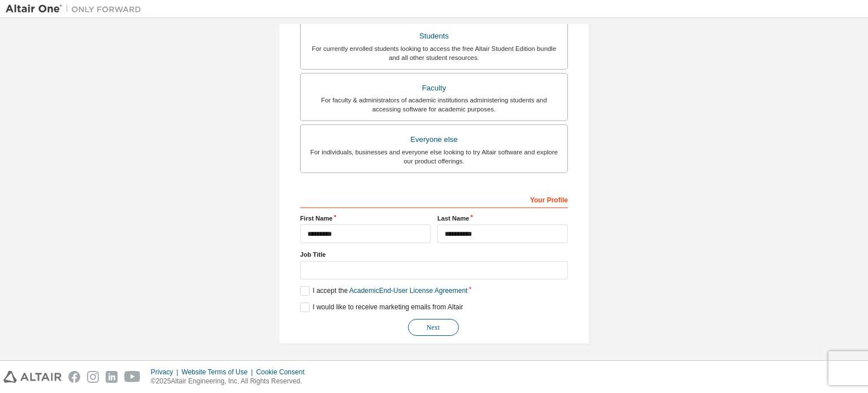 This screenshot has width=868, height=393. Describe the element at coordinates (32, 377) in the screenshot. I see `img: altair_logo.svg` at that location.